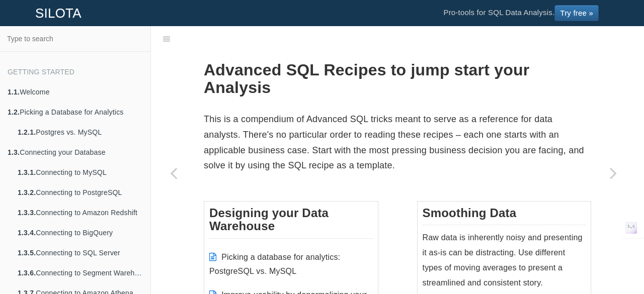  I want to click on a: 1.3.6.Connecting to Segment Warehouse, so click(80, 273).